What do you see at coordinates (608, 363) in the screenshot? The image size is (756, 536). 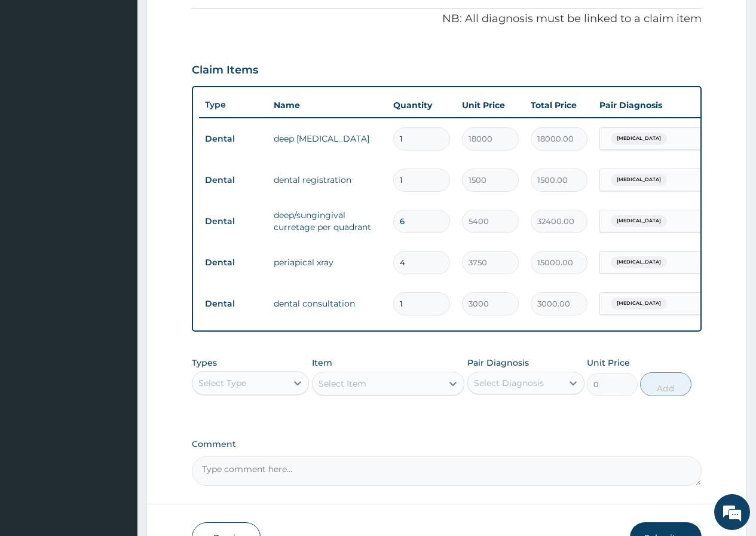 I see `label: Unit Price` at bounding box center [608, 363].